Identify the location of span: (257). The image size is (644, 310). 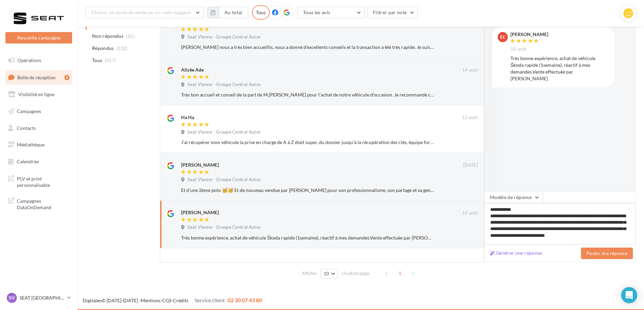
(111, 61).